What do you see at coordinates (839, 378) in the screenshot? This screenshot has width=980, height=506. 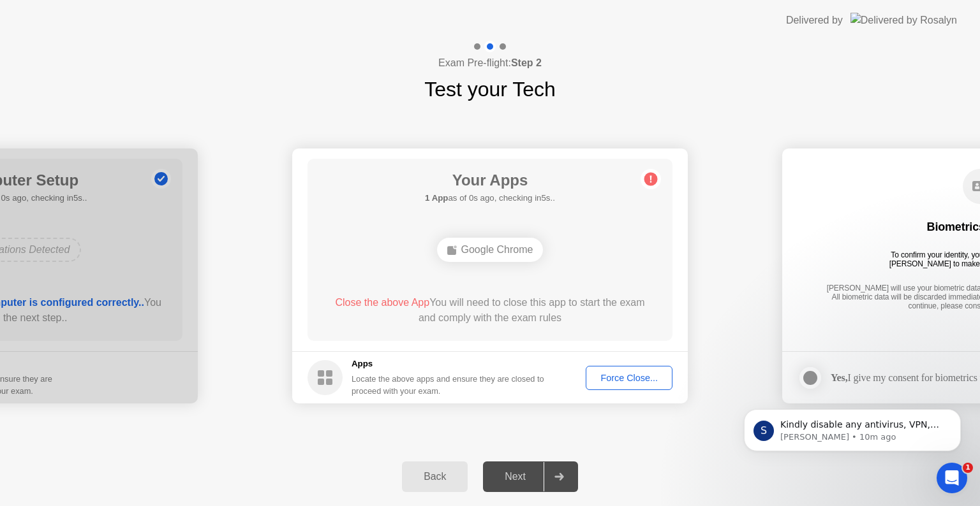 I see `strong: Yes,` at bounding box center [839, 378].